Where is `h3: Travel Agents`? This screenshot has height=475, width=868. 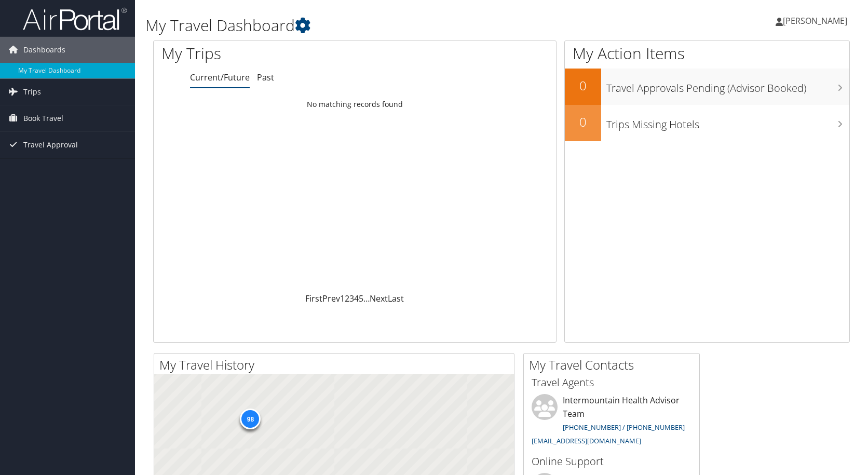 h3: Travel Agents is located at coordinates (612, 383).